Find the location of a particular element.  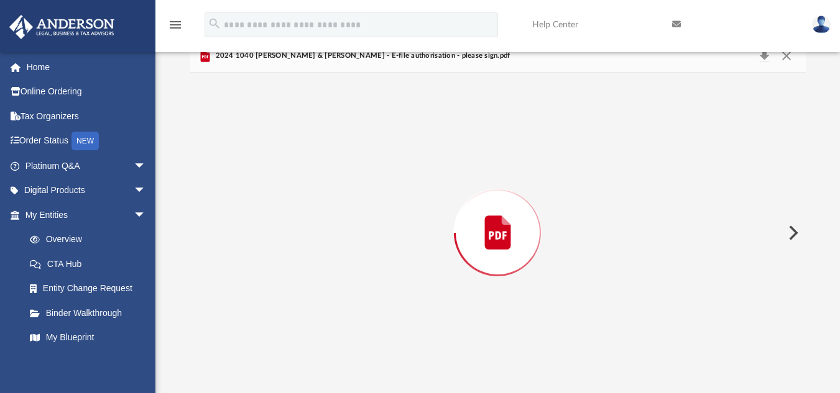

i: search is located at coordinates (214, 24).